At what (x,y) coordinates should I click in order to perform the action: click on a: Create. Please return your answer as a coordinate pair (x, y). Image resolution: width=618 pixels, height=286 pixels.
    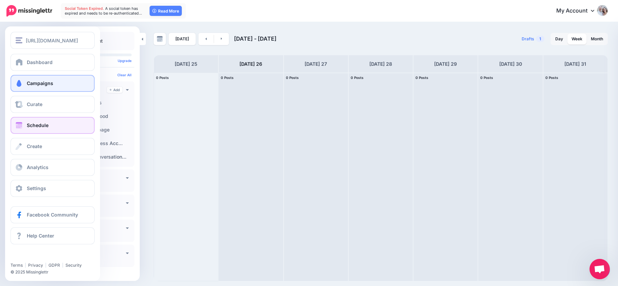
    Looking at the image, I should click on (53, 147).